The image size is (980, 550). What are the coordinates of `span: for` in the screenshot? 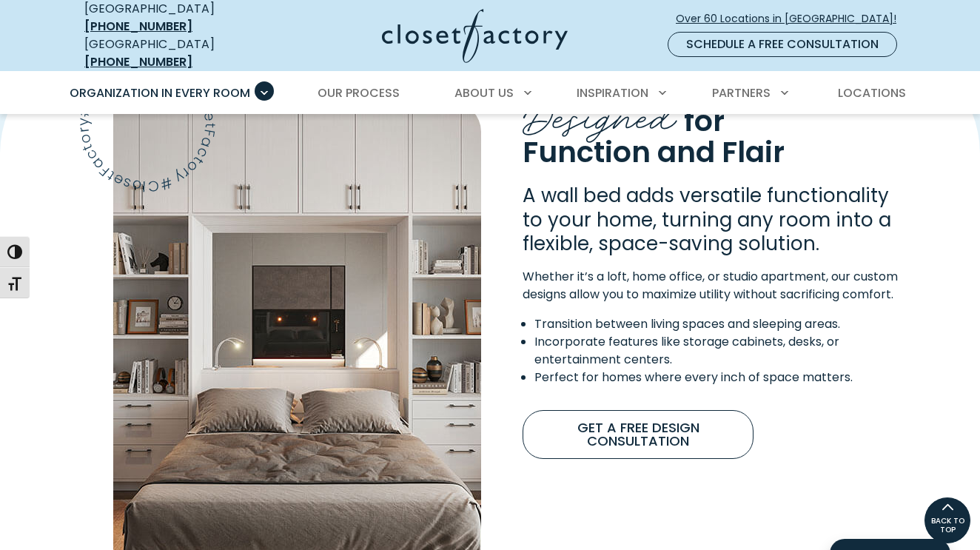 It's located at (704, 120).